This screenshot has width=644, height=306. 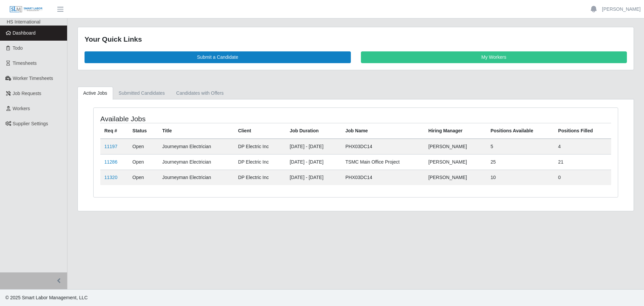 What do you see at coordinates (95, 93) in the screenshot?
I see `a: Active Jobs` at bounding box center [95, 93].